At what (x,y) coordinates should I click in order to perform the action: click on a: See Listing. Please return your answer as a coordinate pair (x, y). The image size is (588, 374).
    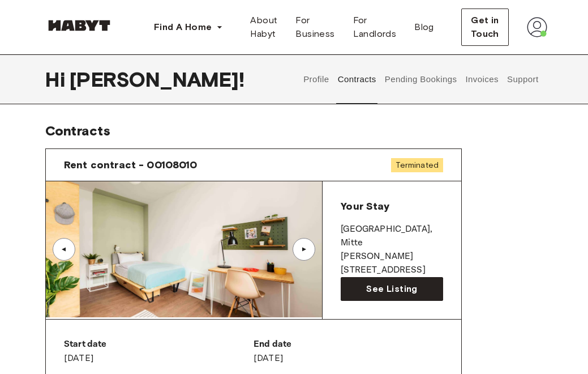
    Looking at the image, I should click on (391, 289).